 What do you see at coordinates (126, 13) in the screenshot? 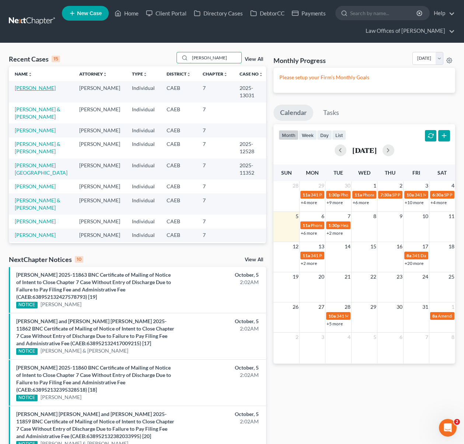
I see `a: Home` at bounding box center [126, 13].